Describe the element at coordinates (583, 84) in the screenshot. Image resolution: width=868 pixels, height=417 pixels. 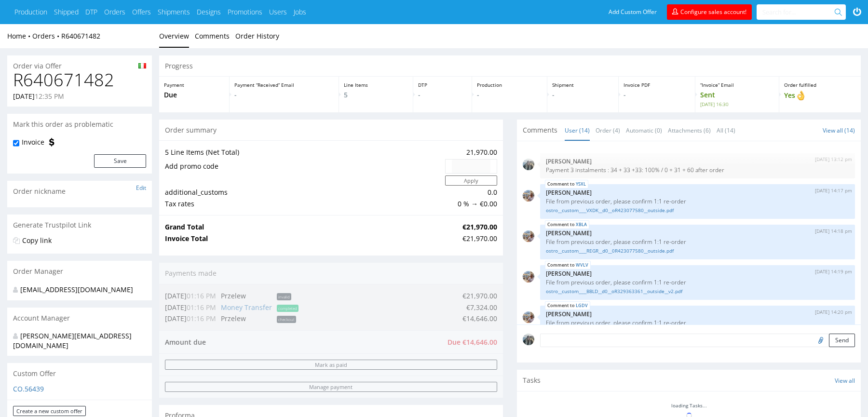
I see `p: Shipment` at that location.